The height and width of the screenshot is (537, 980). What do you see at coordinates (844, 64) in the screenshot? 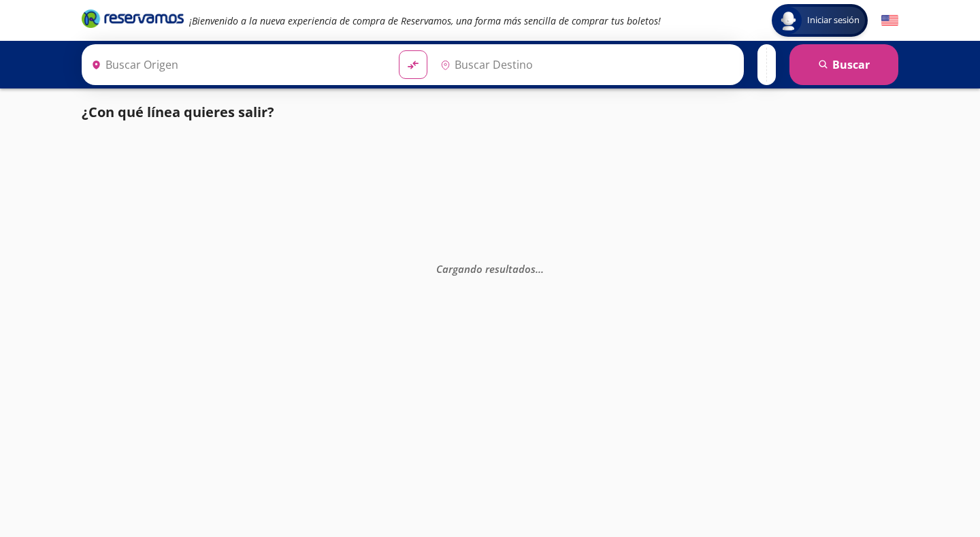
I see `button: Buscar` at bounding box center [844, 64].